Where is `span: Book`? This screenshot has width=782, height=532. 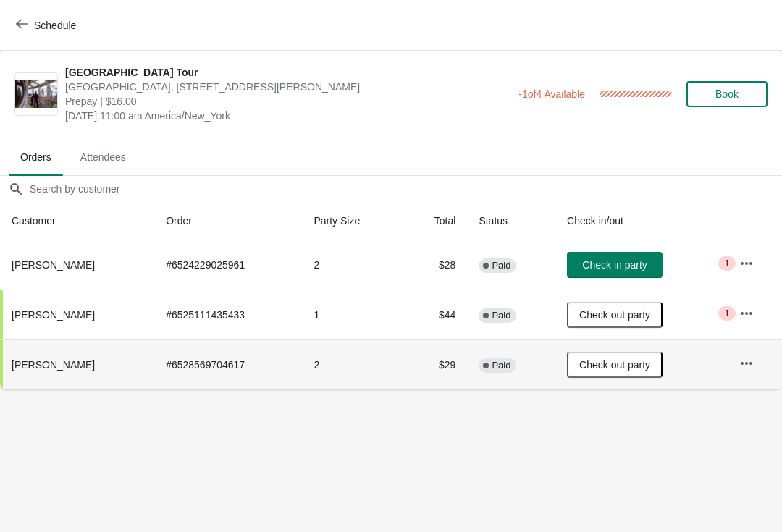 span: Book is located at coordinates (727, 94).